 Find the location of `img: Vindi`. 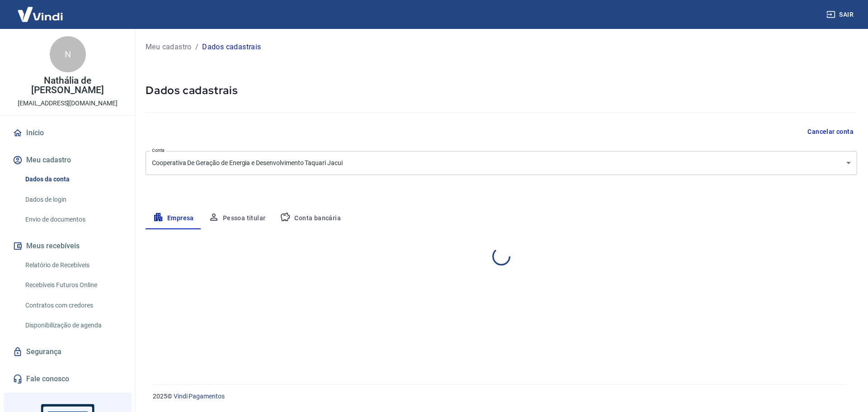

img: Vindi is located at coordinates (40, 14).